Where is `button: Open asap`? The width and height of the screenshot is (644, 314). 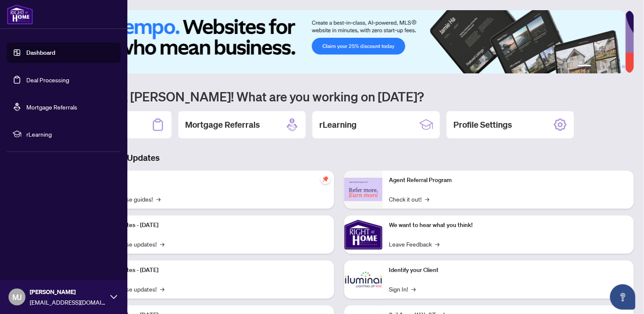 button: Open asap is located at coordinates (623, 297).